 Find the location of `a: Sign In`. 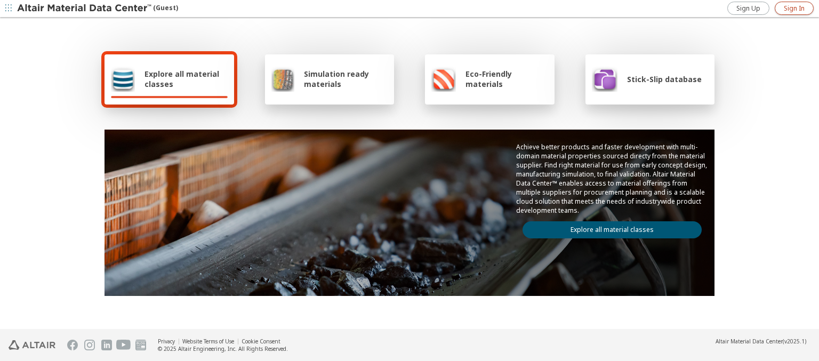

a: Sign In is located at coordinates (794, 8).